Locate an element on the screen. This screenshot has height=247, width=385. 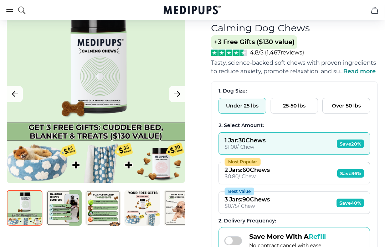
button: Best Value3 Jars:90Chews$0.75/ ChewSave40% is located at coordinates (294, 203).